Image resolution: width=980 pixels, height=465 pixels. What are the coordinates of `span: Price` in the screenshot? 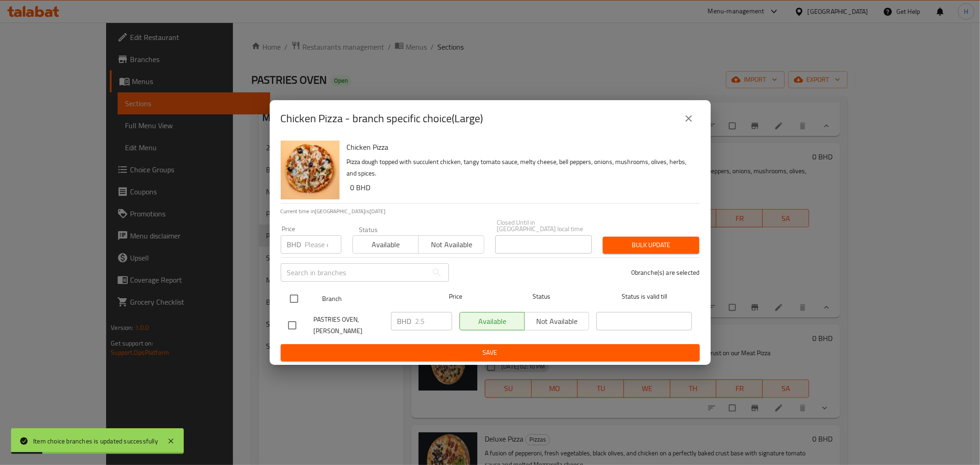 It's located at (455, 297).